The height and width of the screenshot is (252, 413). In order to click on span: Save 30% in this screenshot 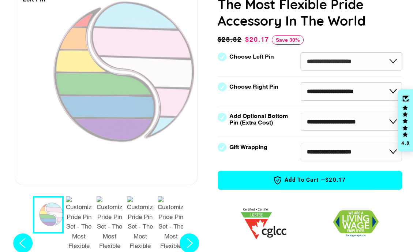, I will do `click(287, 40)`.